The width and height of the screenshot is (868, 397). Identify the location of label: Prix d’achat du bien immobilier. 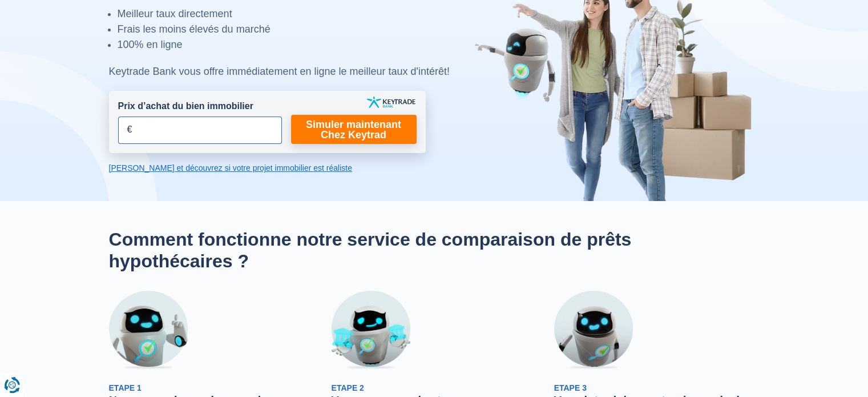
(185, 106).